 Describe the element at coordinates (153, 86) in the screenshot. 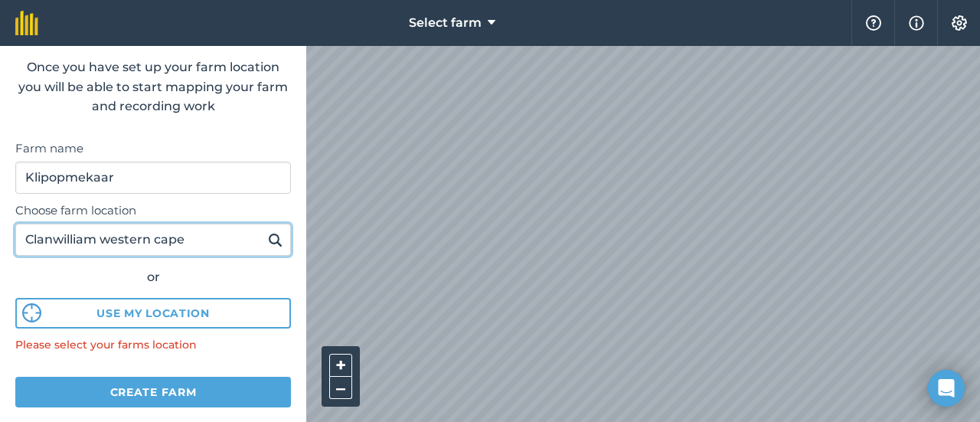

I see `p: Once you have set up your farm location you will be able to start mapping your farm and recording...` at that location.